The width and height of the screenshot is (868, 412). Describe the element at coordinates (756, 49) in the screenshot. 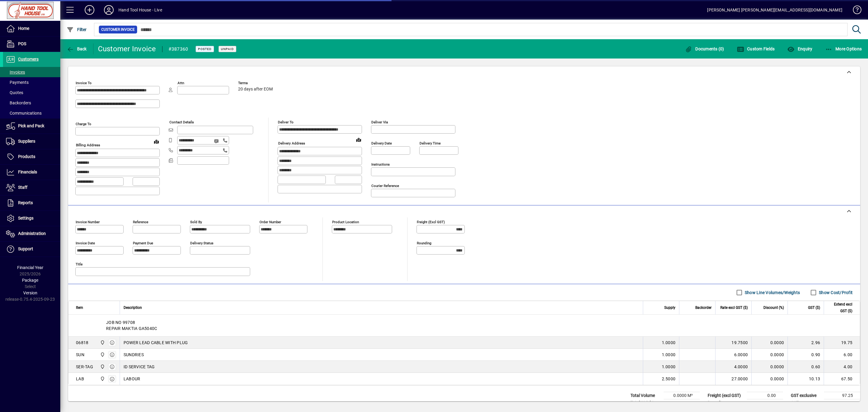

I see `span: Custom Fields` at that location.